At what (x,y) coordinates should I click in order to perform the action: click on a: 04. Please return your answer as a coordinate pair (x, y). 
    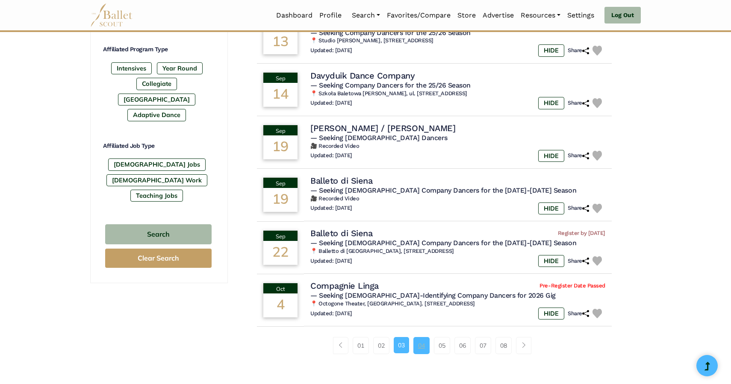
    Looking at the image, I should click on (421, 346).